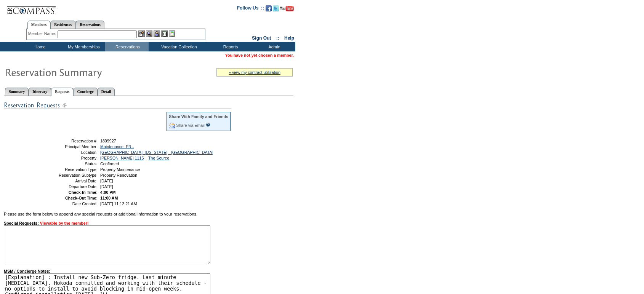  What do you see at coordinates (229, 46) in the screenshot?
I see `td: Reports` at bounding box center [229, 46].